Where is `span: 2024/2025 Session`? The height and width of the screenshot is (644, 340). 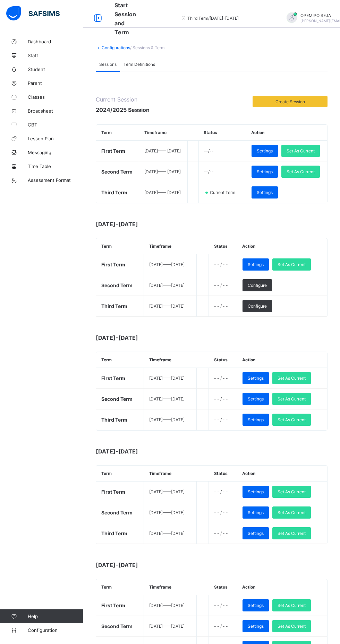
span: 2024/2025 Session is located at coordinates (133, 110).